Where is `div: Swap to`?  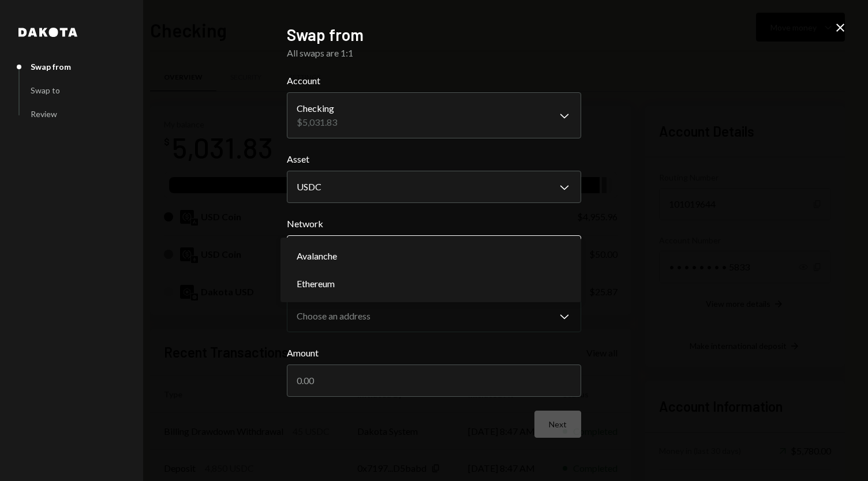 div: Swap to is located at coordinates (45, 90).